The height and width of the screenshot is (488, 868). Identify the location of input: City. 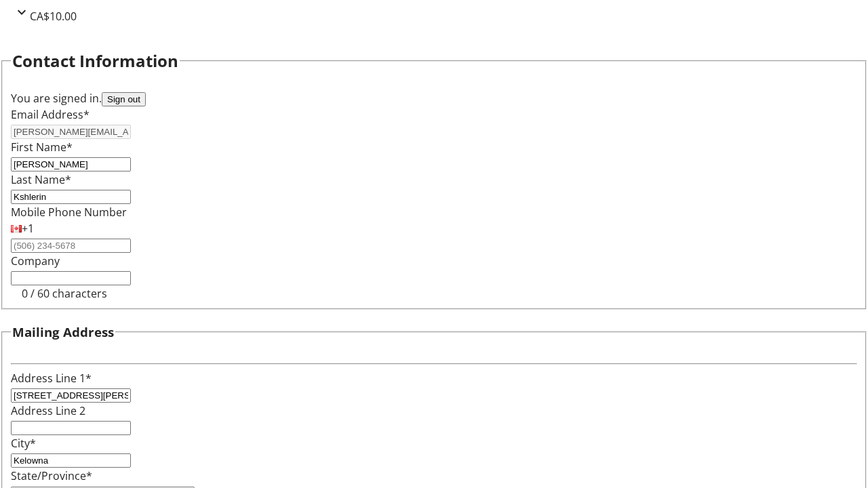
(70, 460).